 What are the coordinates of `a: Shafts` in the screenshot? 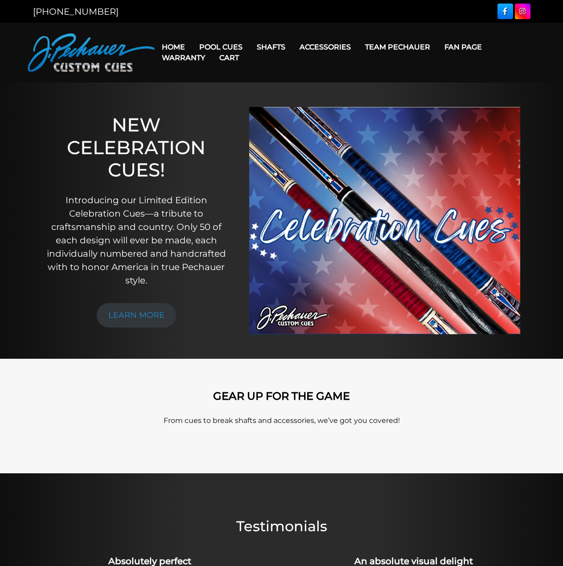 It's located at (271, 47).